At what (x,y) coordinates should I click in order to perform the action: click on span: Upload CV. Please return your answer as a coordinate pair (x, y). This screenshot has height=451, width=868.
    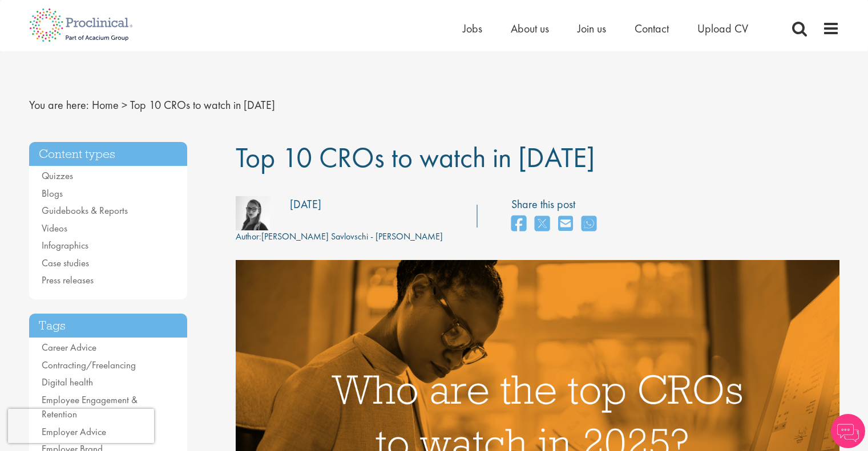
    Looking at the image, I should click on (723, 29).